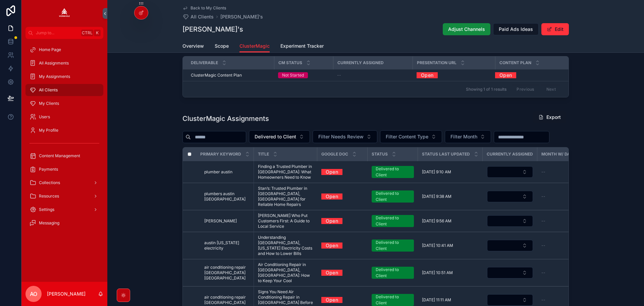 The width and height of the screenshot is (644, 306). I want to click on span: Primary Keyword, so click(221, 154).